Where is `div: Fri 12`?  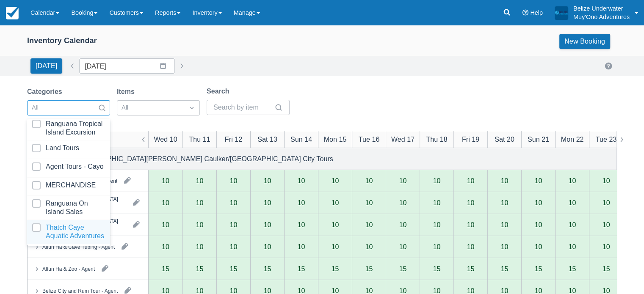
div: Fri 12 is located at coordinates (233, 139).